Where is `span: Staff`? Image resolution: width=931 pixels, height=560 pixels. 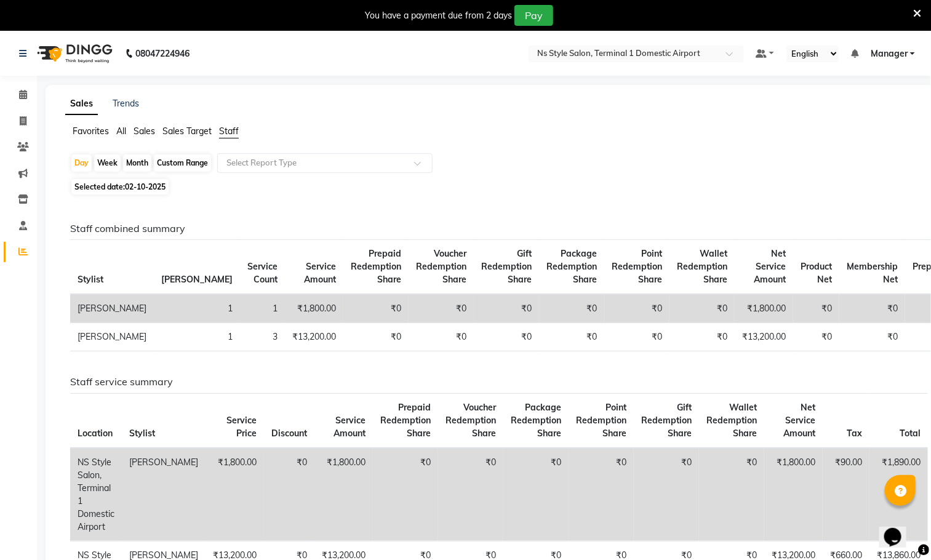 span: Staff is located at coordinates (229, 131).